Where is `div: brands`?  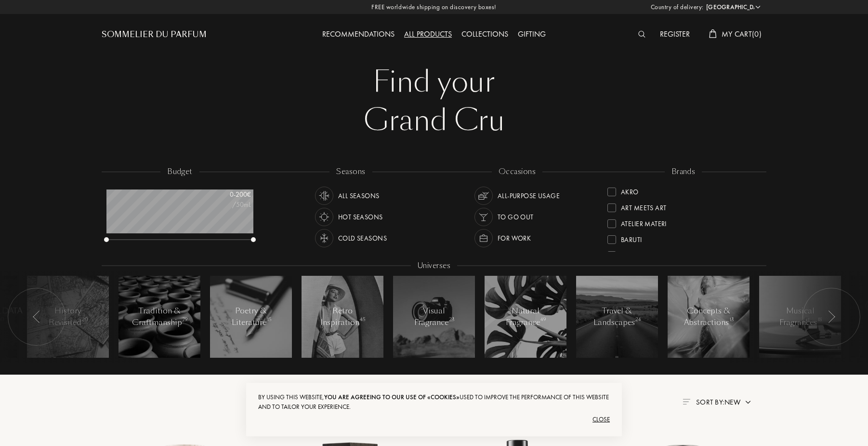 div: brands is located at coordinates (684, 172).